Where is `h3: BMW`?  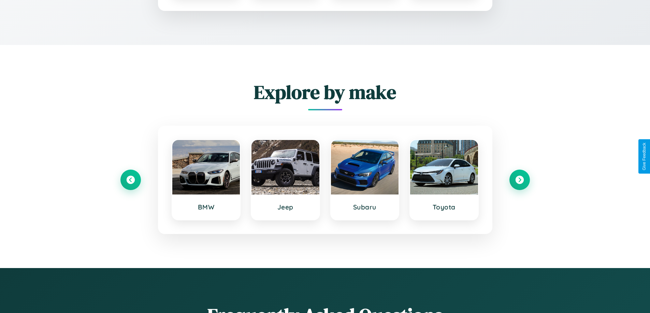
h3: BMW is located at coordinates (206, 207).